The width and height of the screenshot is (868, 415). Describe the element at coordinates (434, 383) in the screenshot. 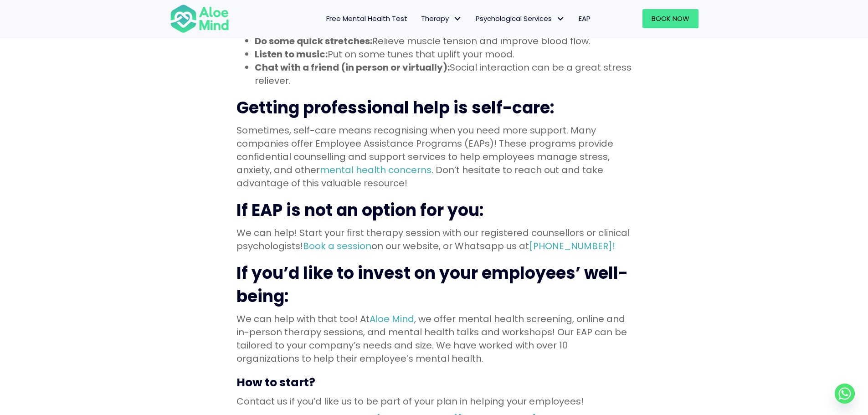

I see `h2: How to start?` at that location.